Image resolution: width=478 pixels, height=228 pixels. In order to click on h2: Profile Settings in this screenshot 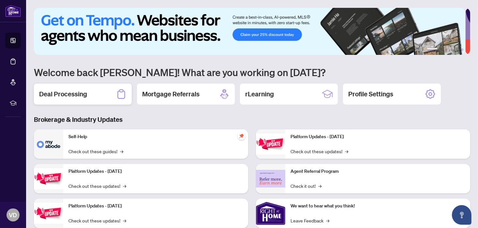, I will do `click(371, 94)`.